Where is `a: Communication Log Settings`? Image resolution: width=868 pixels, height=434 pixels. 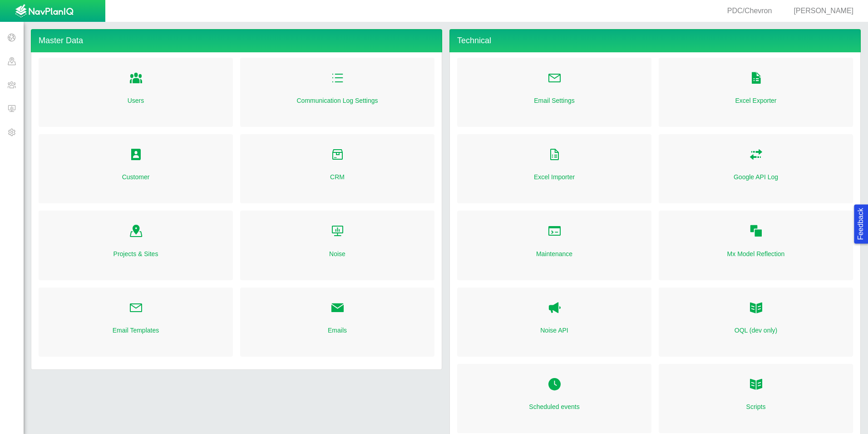 a: Communication Log Settings is located at coordinates (337, 101).